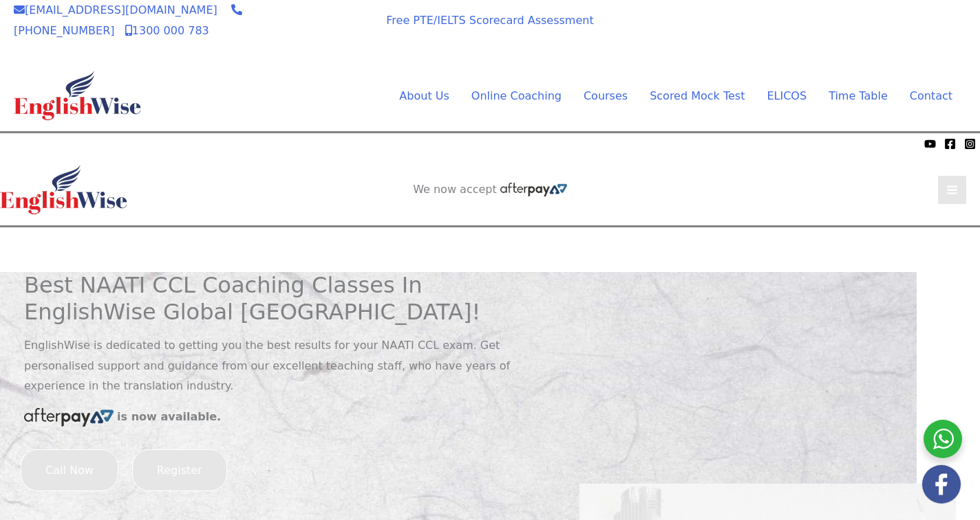 The width and height of the screenshot is (980, 520). What do you see at coordinates (516, 96) in the screenshot?
I see `span: Online Coaching` at bounding box center [516, 96].